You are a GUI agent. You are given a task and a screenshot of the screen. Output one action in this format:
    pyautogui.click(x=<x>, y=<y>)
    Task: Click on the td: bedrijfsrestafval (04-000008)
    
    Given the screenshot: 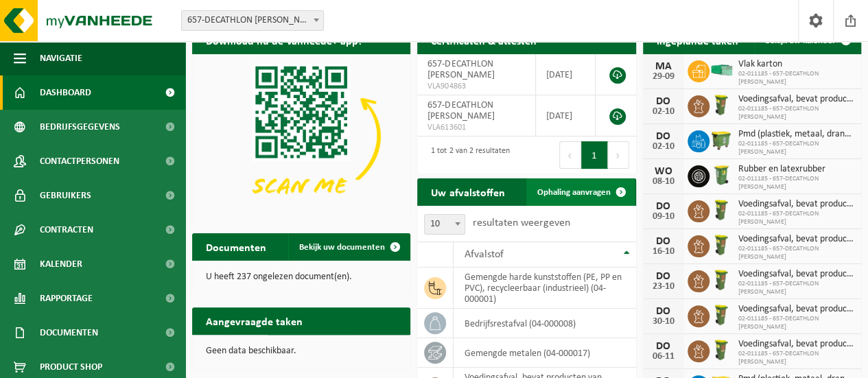 What is the action you would take?
    pyautogui.click(x=544, y=323)
    